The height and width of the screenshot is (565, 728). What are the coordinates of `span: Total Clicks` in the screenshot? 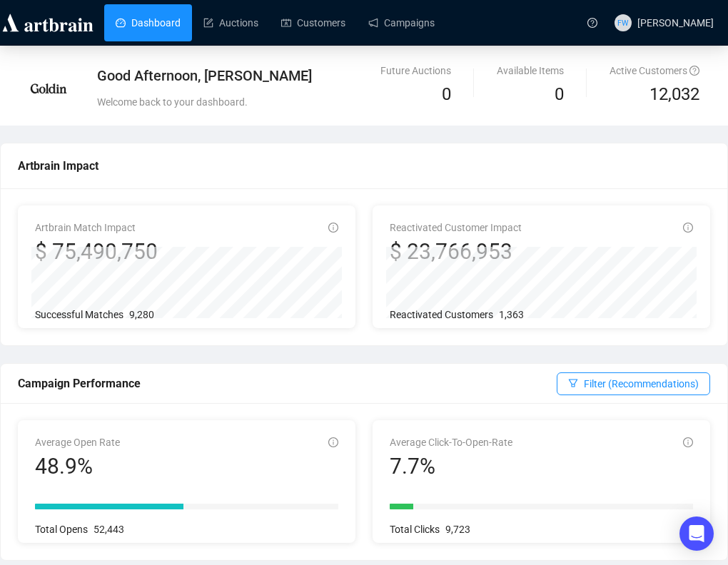 It's located at (415, 530).